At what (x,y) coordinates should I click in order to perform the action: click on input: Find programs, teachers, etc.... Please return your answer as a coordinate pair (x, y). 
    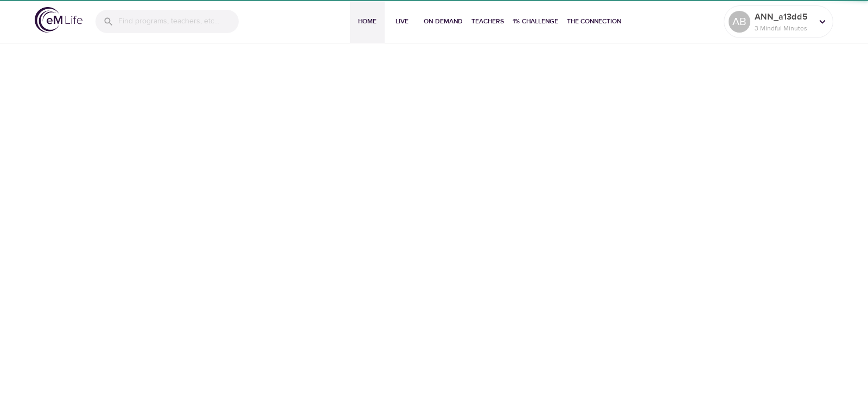
    Looking at the image, I should click on (179, 21).